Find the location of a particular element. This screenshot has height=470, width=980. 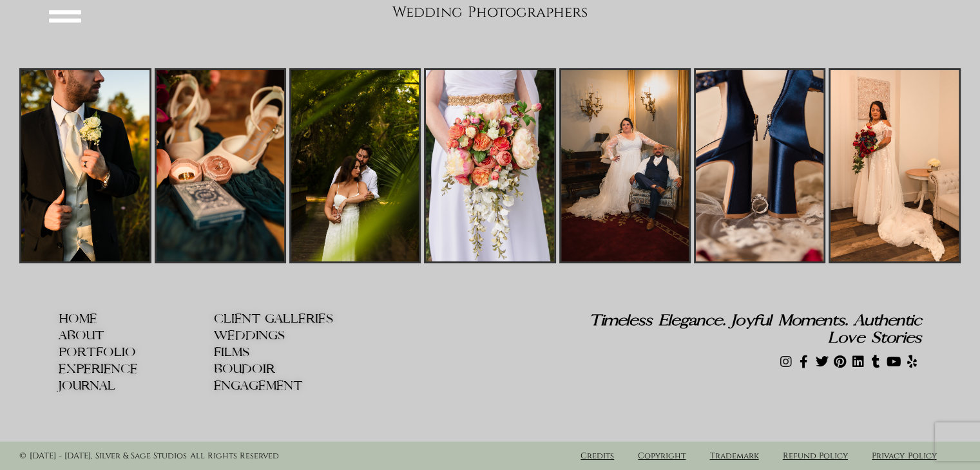

img: Florida Elegant Wedding Photographers is located at coordinates (355, 166).